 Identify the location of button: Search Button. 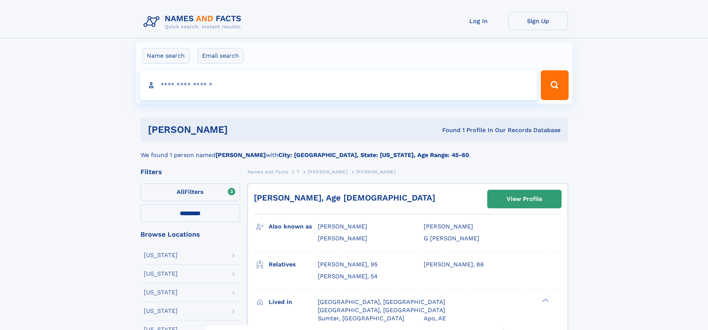
(555, 85).